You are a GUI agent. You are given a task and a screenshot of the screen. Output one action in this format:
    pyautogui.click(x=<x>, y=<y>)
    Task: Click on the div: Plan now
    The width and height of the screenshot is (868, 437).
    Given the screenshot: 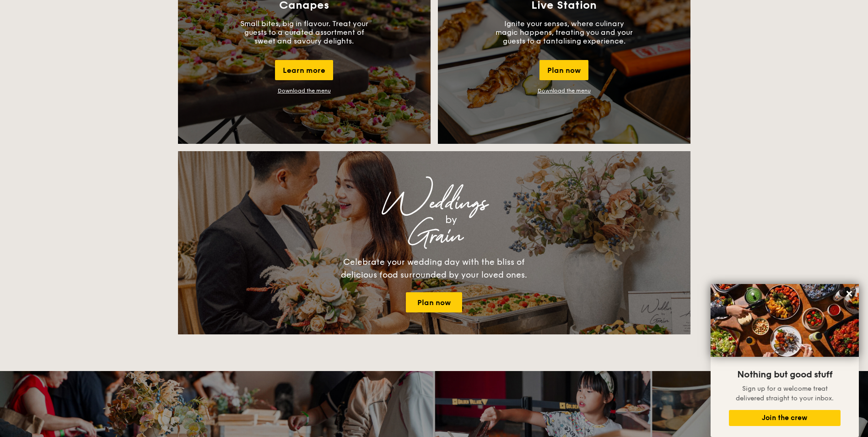 What is the action you would take?
    pyautogui.click(x=564, y=70)
    